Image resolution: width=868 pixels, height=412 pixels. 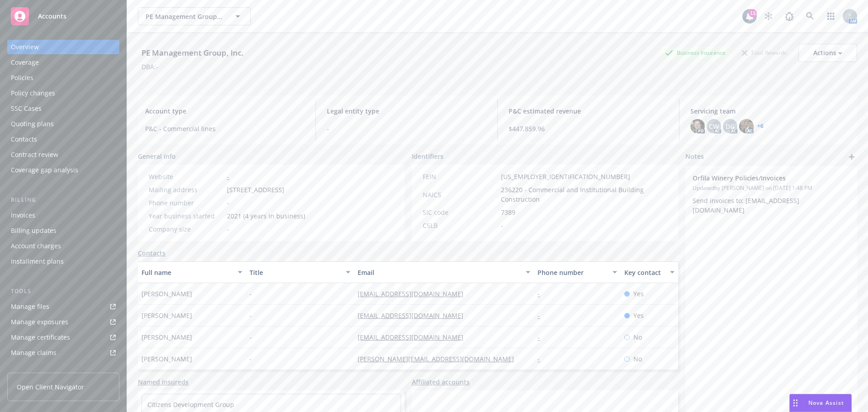 I want to click on div: Contacts, so click(x=24, y=139).